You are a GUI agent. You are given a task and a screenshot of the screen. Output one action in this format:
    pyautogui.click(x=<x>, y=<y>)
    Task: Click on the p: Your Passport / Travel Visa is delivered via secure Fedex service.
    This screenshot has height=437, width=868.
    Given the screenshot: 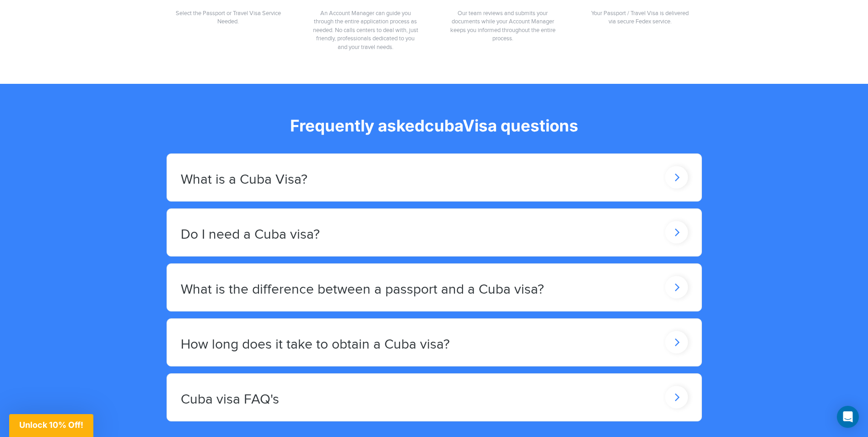 What is the action you would take?
    pyautogui.click(x=640, y=17)
    